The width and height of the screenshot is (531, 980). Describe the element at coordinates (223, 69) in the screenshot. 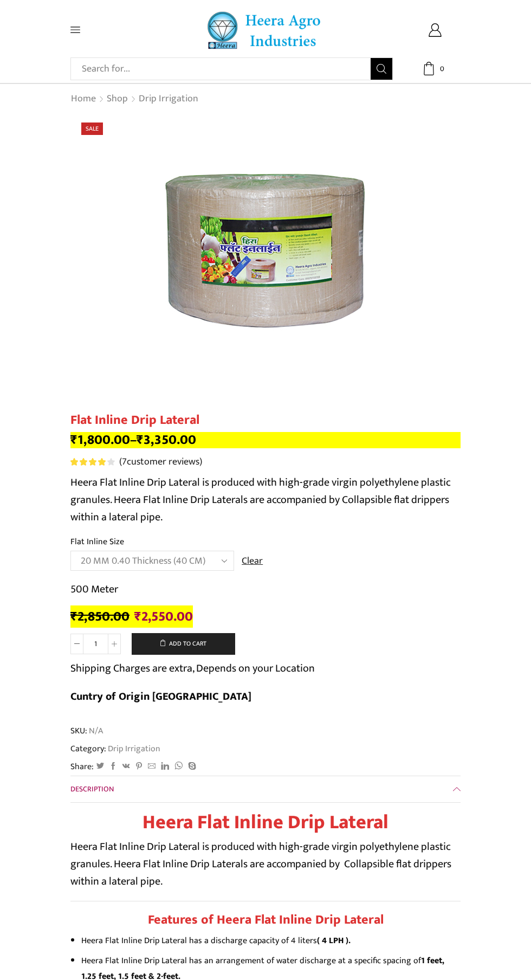

I see `input: Search for...` at that location.